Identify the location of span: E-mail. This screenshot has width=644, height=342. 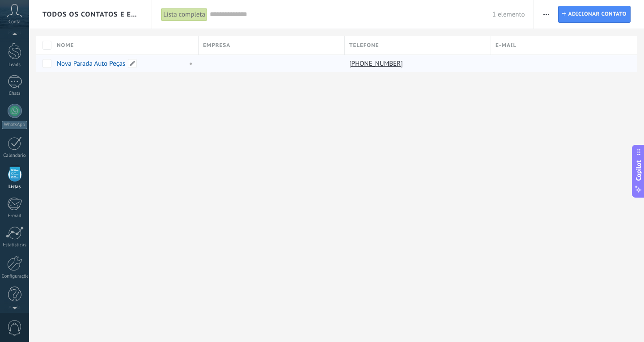
(506, 45).